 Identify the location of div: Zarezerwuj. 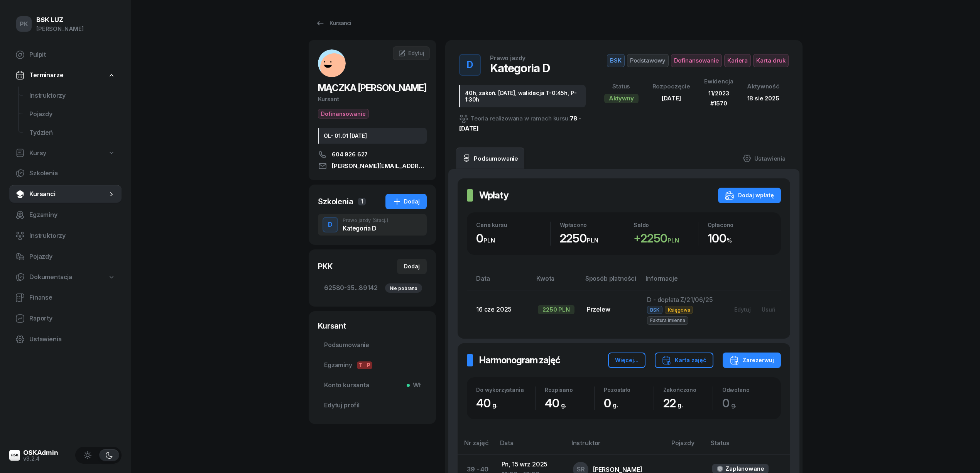
(752, 360).